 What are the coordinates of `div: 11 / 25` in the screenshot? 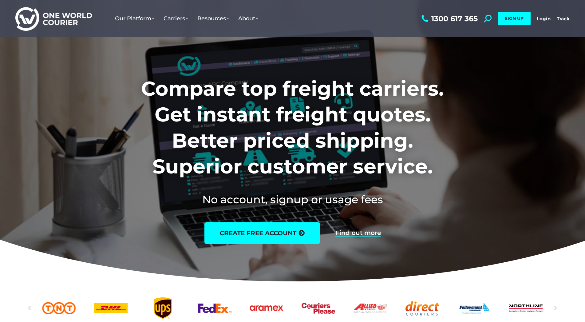 It's located at (526, 308).